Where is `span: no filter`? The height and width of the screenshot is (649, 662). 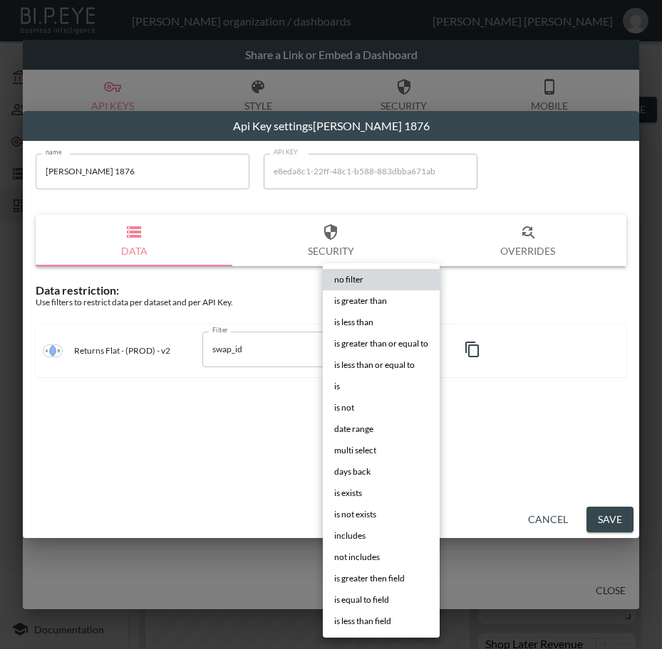
span: no filter is located at coordinates (348, 280).